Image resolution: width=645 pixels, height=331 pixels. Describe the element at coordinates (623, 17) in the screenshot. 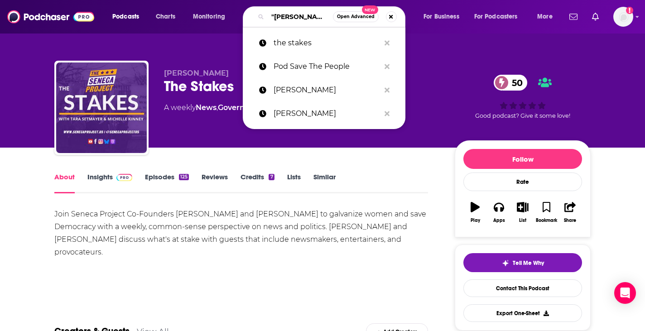

I see `span: Logged in as cfreundlich` at that location.